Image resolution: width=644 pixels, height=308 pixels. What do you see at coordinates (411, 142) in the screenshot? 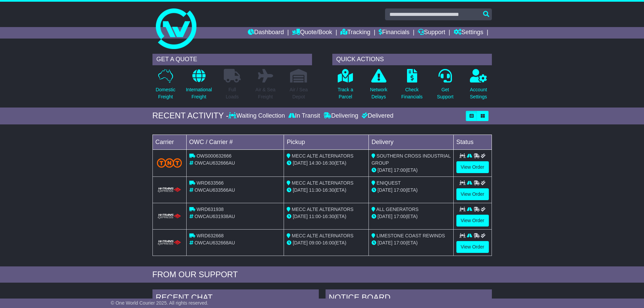
I see `td: Delivery` at bounding box center [411, 142].